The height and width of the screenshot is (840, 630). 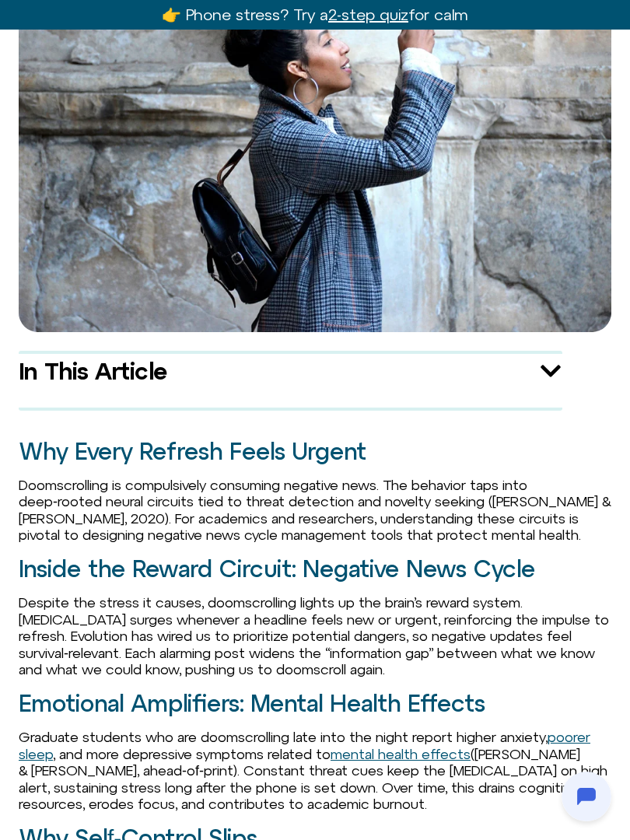 I want to click on div: In This Article, so click(x=279, y=371).